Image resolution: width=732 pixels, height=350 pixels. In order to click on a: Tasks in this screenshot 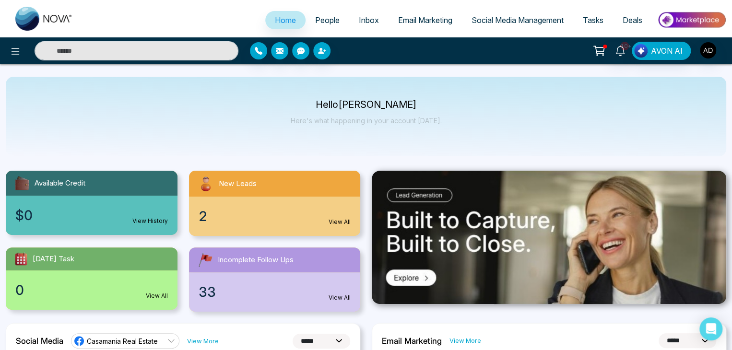, I will do `click(593, 20)`.